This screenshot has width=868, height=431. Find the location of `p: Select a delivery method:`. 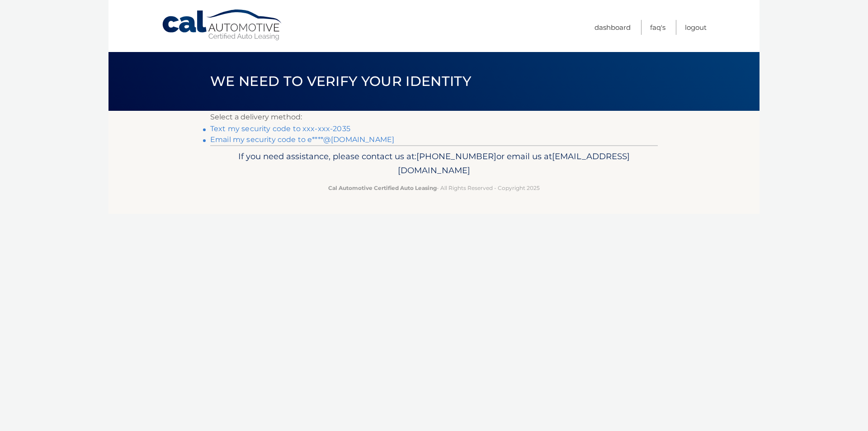

p: Select a delivery method: is located at coordinates (434, 117).